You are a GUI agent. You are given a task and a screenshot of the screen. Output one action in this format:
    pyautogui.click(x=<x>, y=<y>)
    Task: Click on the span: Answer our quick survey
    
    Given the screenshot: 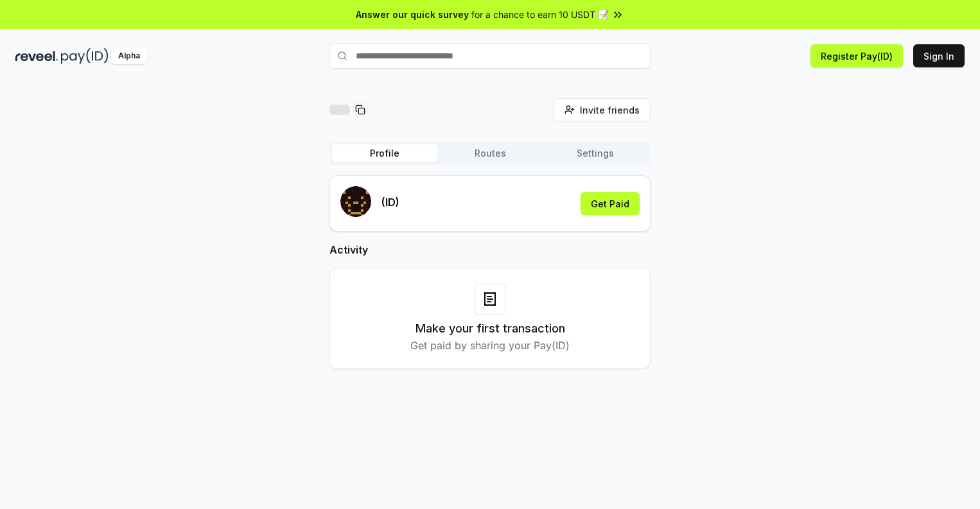 What is the action you would take?
    pyautogui.click(x=413, y=15)
    